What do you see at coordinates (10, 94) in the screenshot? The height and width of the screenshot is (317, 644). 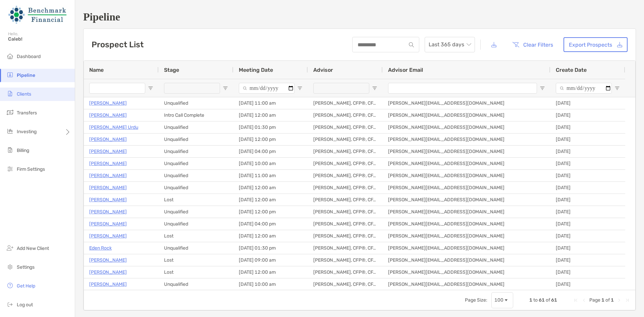 I see `img: clients icon` at bounding box center [10, 94].